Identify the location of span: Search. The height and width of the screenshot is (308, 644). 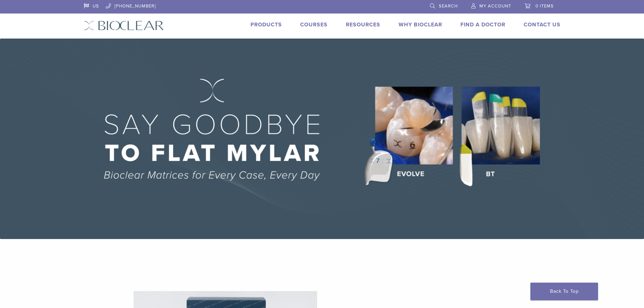
(448, 6).